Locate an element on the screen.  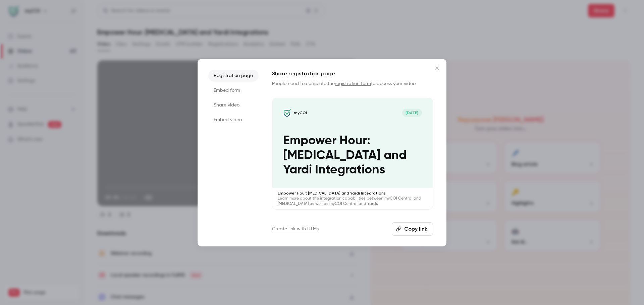
h1: Share registration page is located at coordinates (352, 74).